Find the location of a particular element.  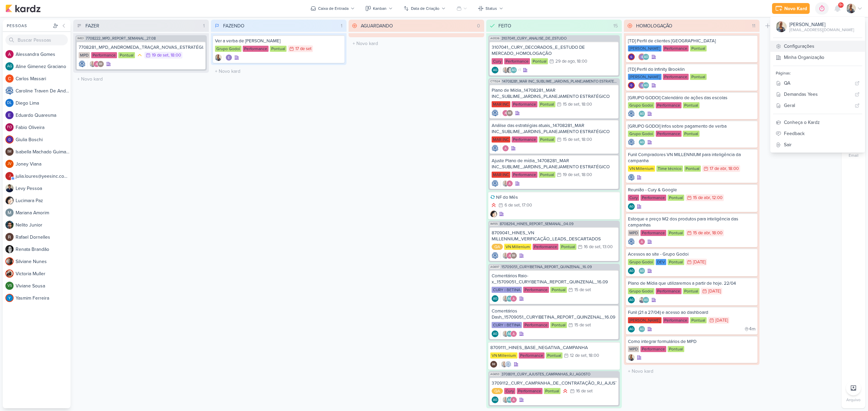

span: 7708222_MPD_REPORT_SEMANAL_27.08 is located at coordinates (120, 38).